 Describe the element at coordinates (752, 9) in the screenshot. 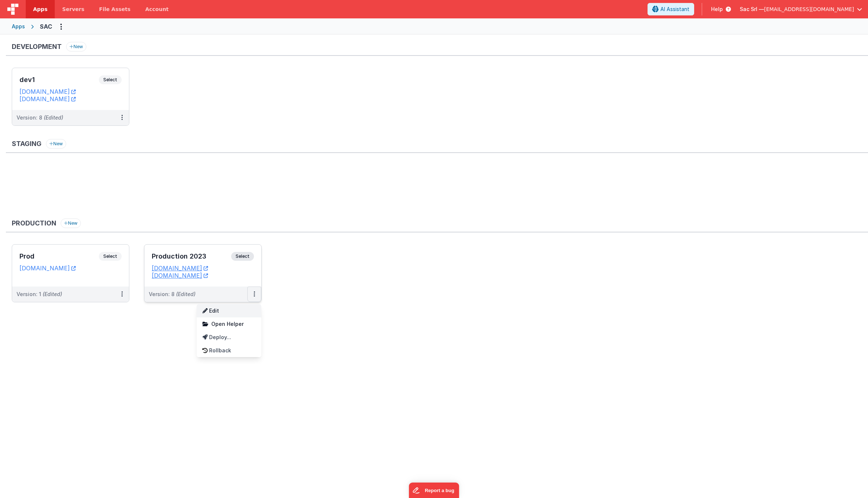

I see `span: Sac Srl —` at that location.